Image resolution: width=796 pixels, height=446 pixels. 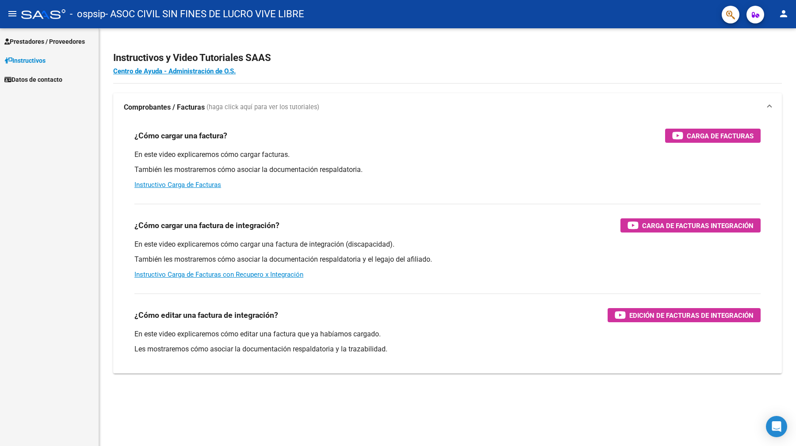 What do you see at coordinates (720, 136) in the screenshot?
I see `span: Carga de Facturas` at bounding box center [720, 136].